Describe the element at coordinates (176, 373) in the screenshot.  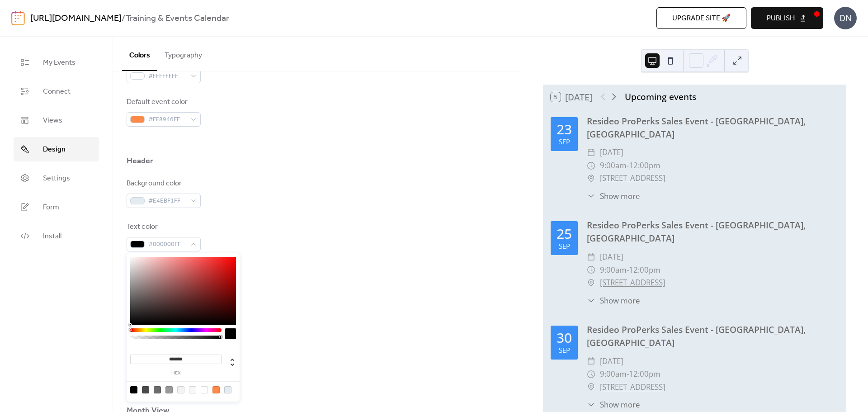
I see `label: hex` at that location.